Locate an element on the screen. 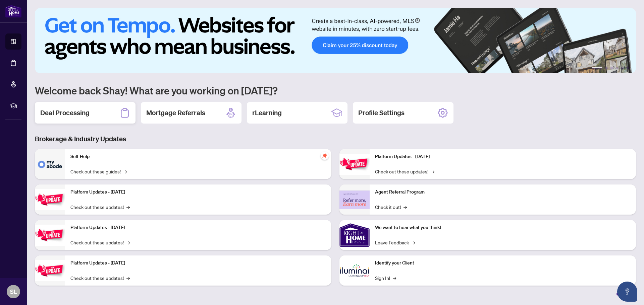 The image size is (644, 305). a: Sign In!→ is located at coordinates (385, 278).